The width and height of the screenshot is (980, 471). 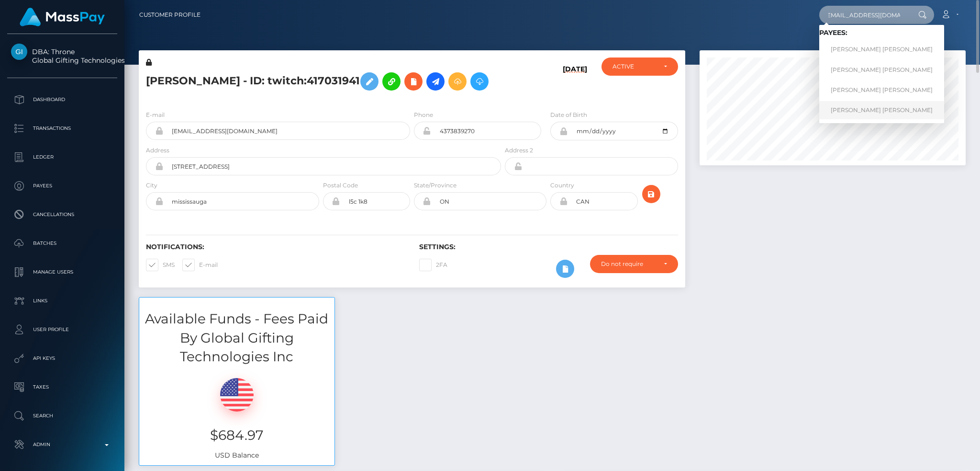 I want to click on h6: Payees:, so click(x=881, y=33).